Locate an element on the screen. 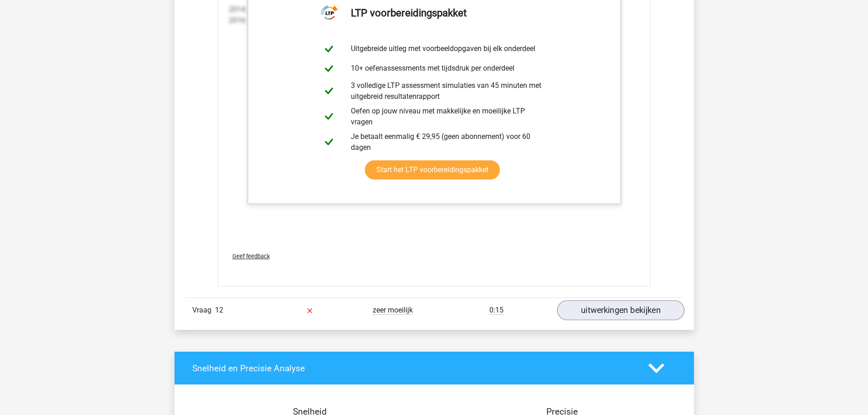 This screenshot has height=415, width=868. h4: Snelheid en Precisie Analyse is located at coordinates (414, 368).